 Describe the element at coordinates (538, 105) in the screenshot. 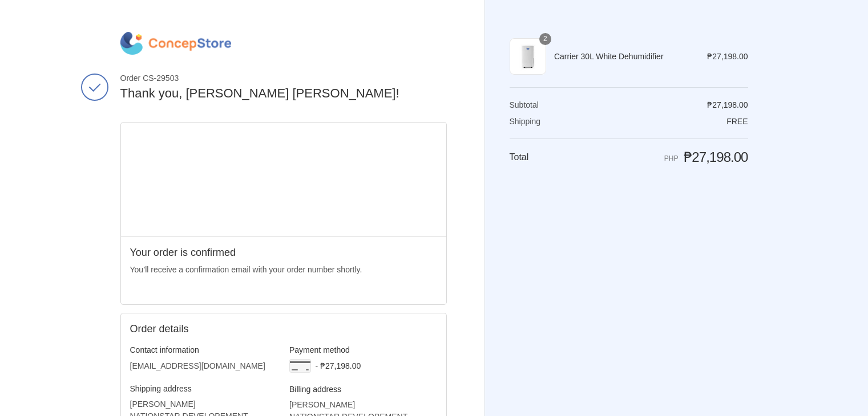

I see `th: Subtotal` at that location.